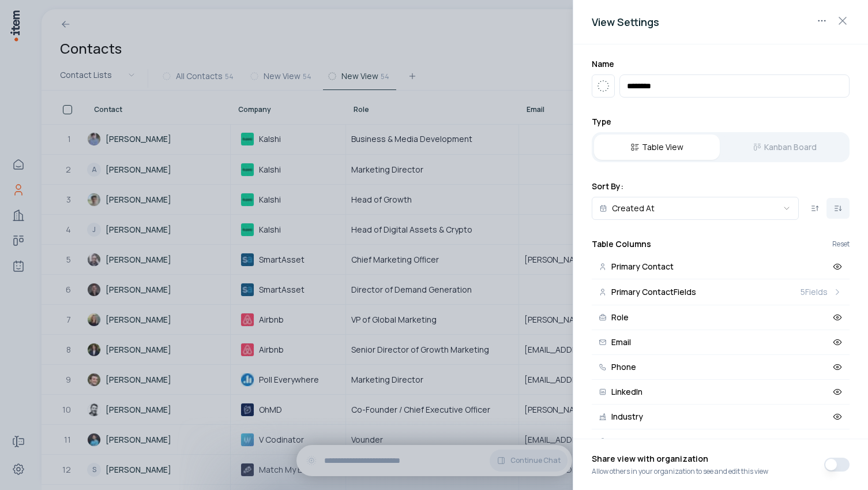 The width and height of the screenshot is (868, 490). I want to click on span: Share view with organization, so click(680, 459).